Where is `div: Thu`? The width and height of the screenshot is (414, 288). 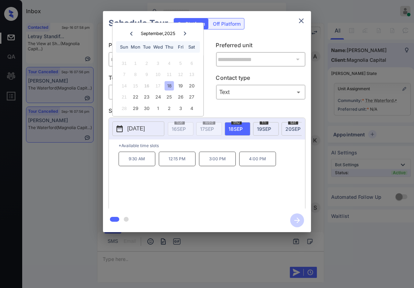 div: Thu is located at coordinates (169, 47).